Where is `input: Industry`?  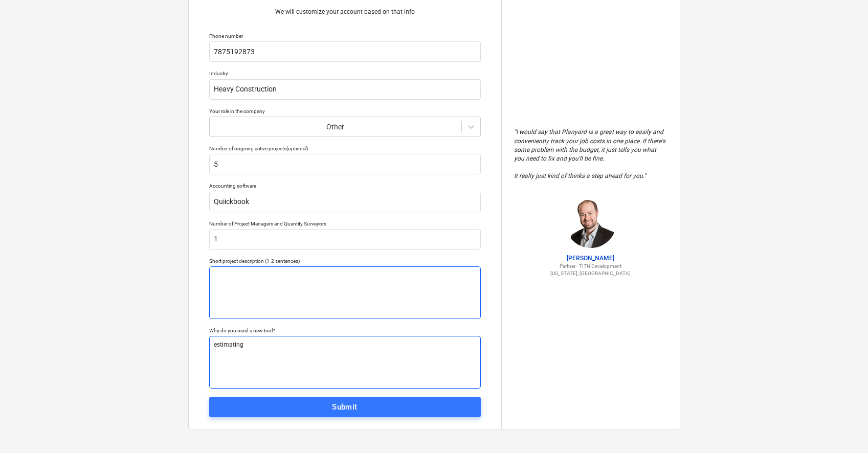
input: Industry is located at coordinates (345, 89).